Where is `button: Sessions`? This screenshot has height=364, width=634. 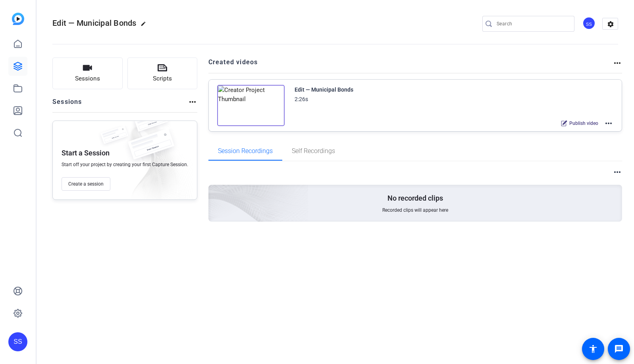 button: Sessions is located at coordinates (88, 74).